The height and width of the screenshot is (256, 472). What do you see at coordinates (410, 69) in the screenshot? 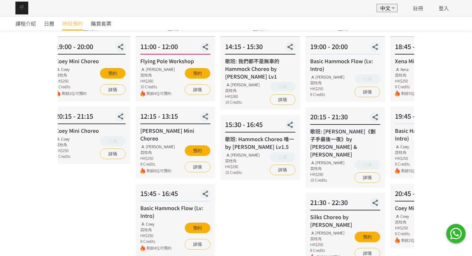
I see `div: Xena` at bounding box center [410, 69].